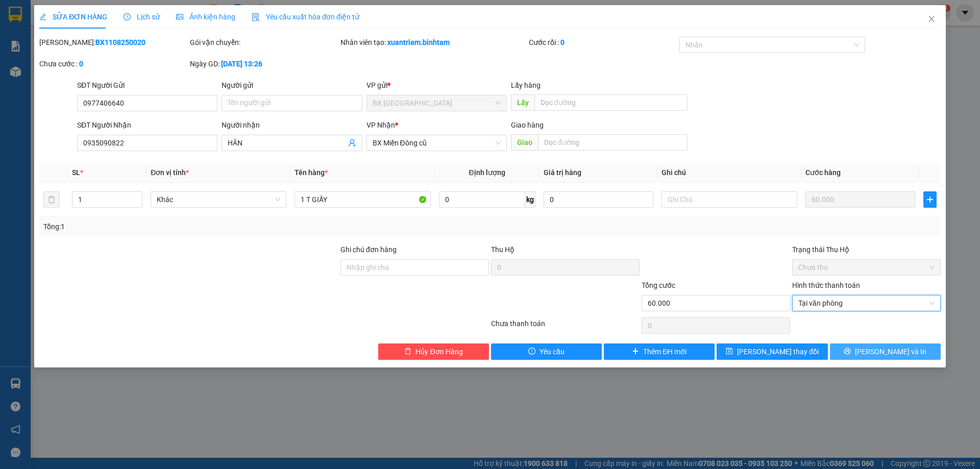 The width and height of the screenshot is (980, 469). Describe the element at coordinates (434, 42) in the screenshot. I see `div: Nhân viên tạo:` at that location.